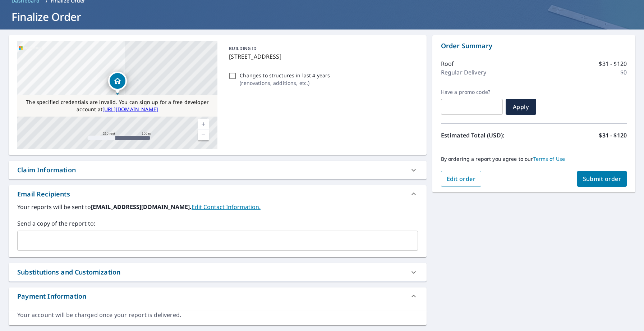  What do you see at coordinates (218, 315) in the screenshot?
I see `div: Your account will be charged once your report is delivered.` at bounding box center [218, 315].